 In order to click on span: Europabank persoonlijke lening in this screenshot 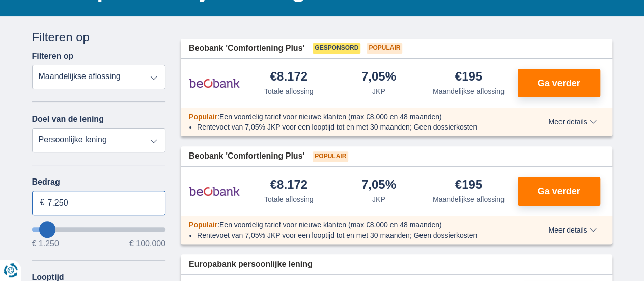, I will do `click(250, 264)`.